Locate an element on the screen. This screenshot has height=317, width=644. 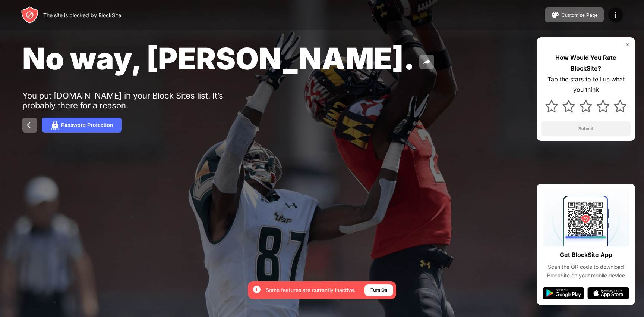
div: Some features are currently inactive. is located at coordinates (310, 290).